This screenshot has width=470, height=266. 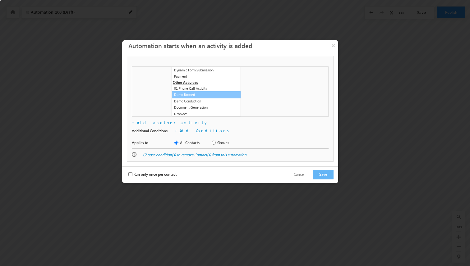 What do you see at coordinates (150, 131) in the screenshot?
I see `span: Additional Conditions` at bounding box center [150, 131].